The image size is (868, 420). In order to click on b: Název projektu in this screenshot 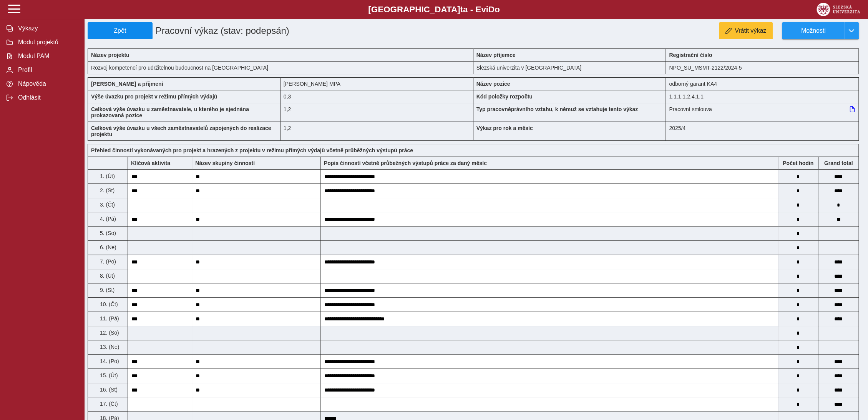, I will do `click(110, 55)`.